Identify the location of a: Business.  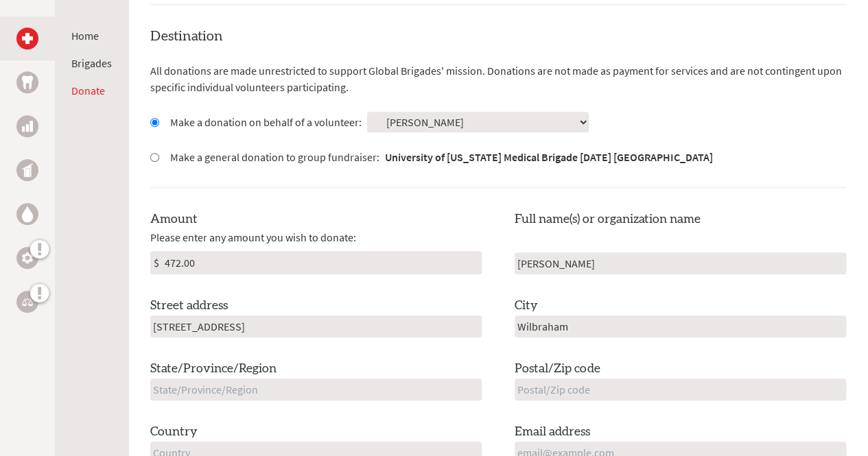
(27, 126).